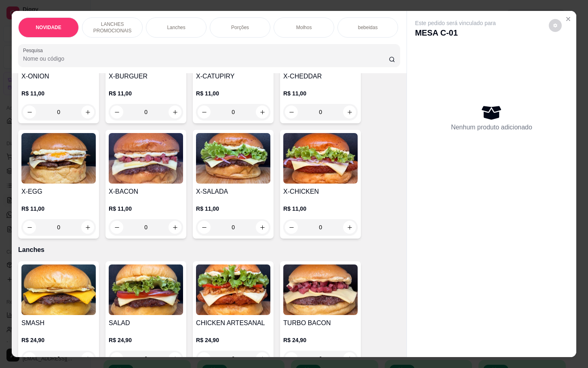  Describe the element at coordinates (233, 77) in the screenshot. I see `h4: X-CATUPIRY` at that location.